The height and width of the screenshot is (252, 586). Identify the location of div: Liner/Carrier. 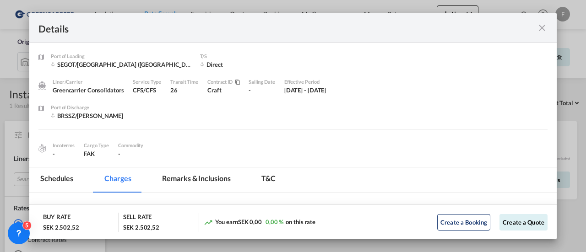
(88, 82).